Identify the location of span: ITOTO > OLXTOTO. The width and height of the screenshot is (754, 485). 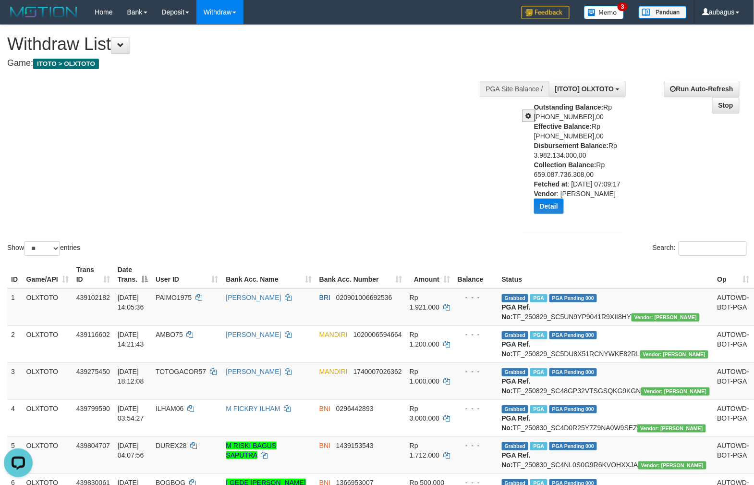
(66, 64).